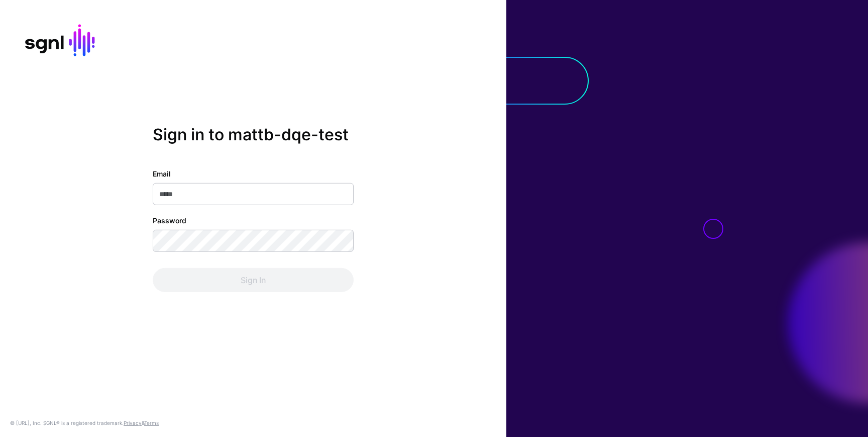  Describe the element at coordinates (253, 134) in the screenshot. I see `h2: Sign in to mattb-dqe-test` at that location.